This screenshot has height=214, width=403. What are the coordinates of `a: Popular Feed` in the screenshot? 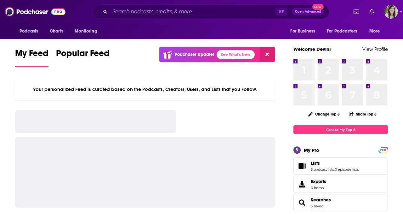 It's located at (83, 57).